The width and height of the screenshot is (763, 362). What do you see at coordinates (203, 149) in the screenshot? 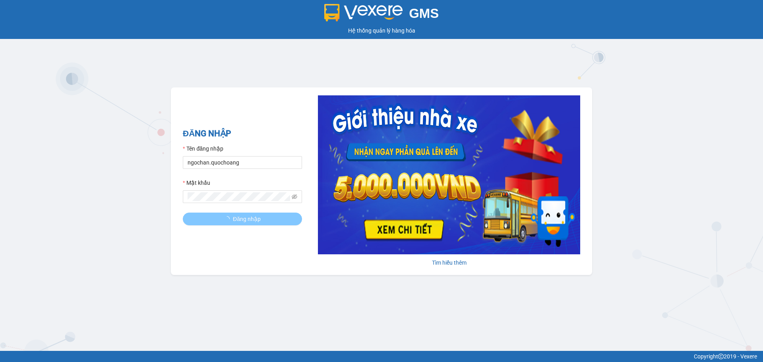
I see `label: Tên đăng nhập` at bounding box center [203, 149].